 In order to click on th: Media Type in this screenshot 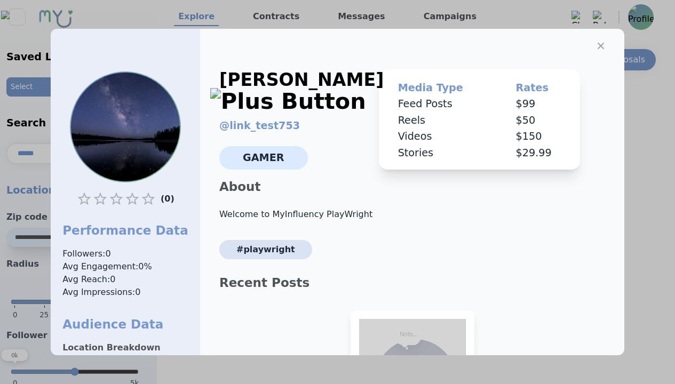, I will do `click(442, 88)`.